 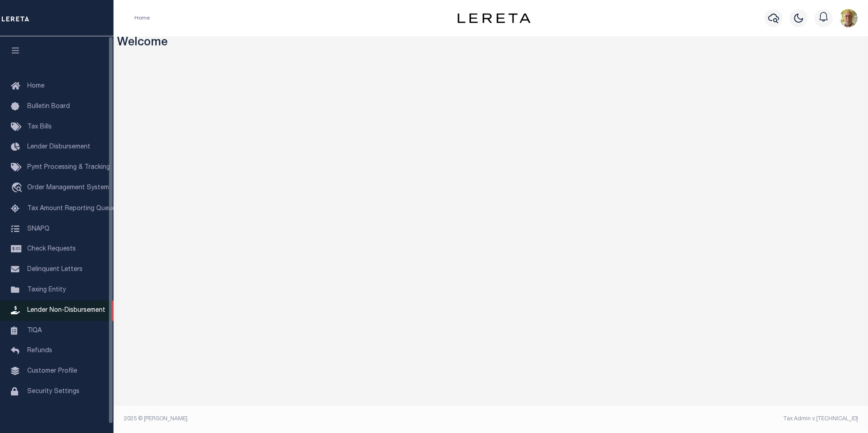 I want to click on span: TIQA, so click(x=35, y=331).